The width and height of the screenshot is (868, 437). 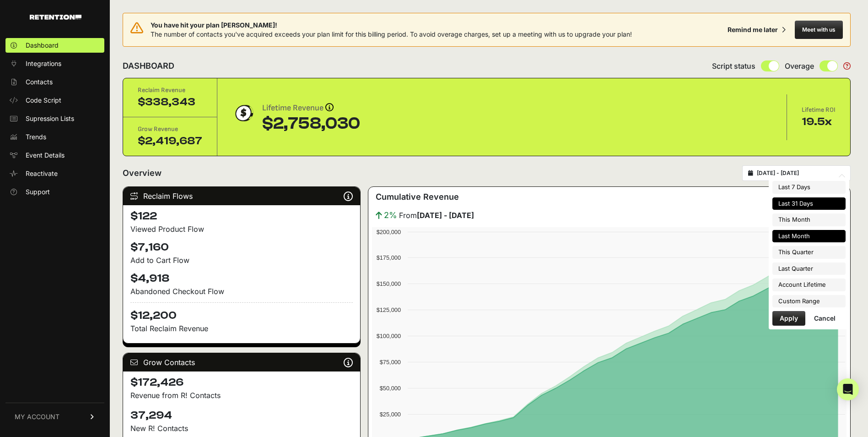 I want to click on div: Abandoned Checkout Flow, so click(x=242, y=291).